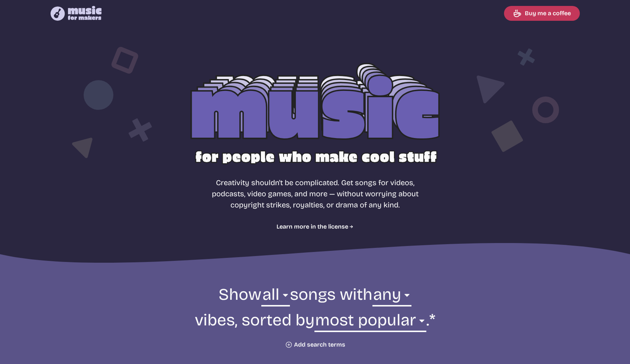  What do you see at coordinates (315, 345) in the screenshot?
I see `button: Add search terms` at bounding box center [315, 345].